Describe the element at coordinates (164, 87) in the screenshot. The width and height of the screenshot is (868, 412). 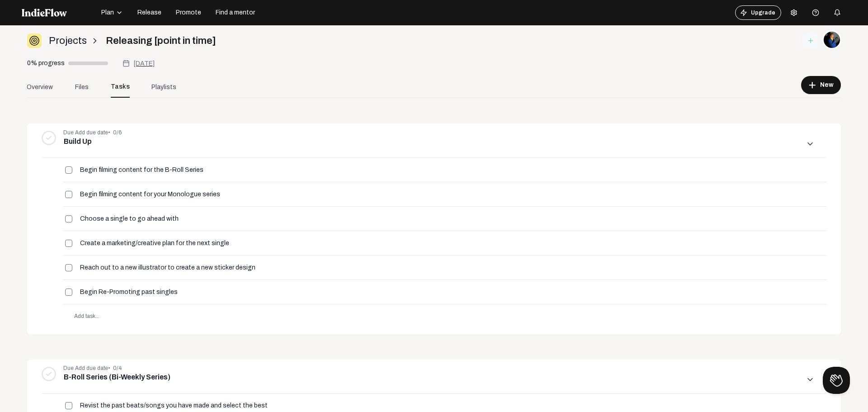
I see `span: Playlists` at that location.